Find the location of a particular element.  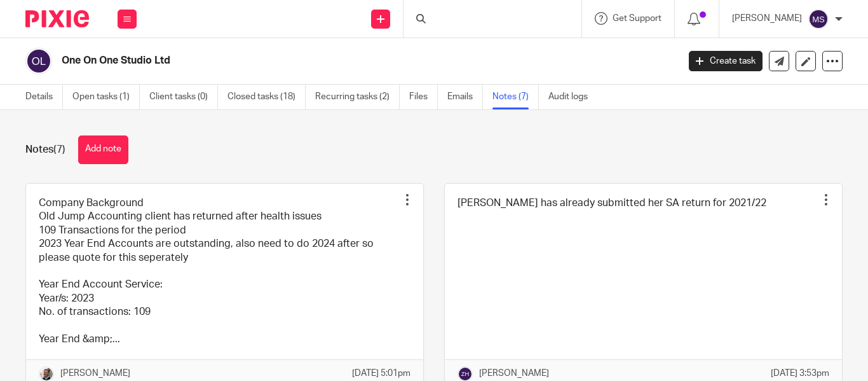

h2: One On One Studio Ltd is located at coordinates (305, 60).